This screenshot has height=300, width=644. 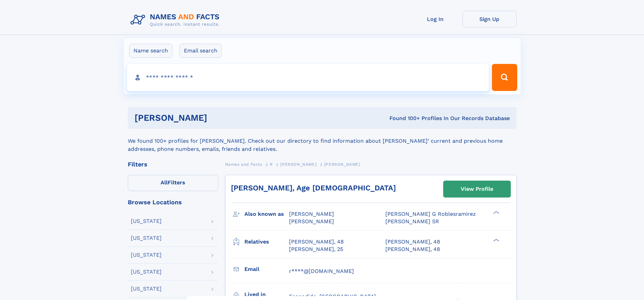 I want to click on a: Names and Facts, so click(x=244, y=164).